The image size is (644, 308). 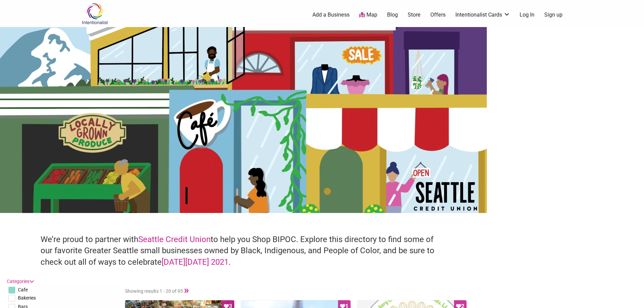 What do you see at coordinates (27, 298) in the screenshot?
I see `span: Bakeries` at bounding box center [27, 298].